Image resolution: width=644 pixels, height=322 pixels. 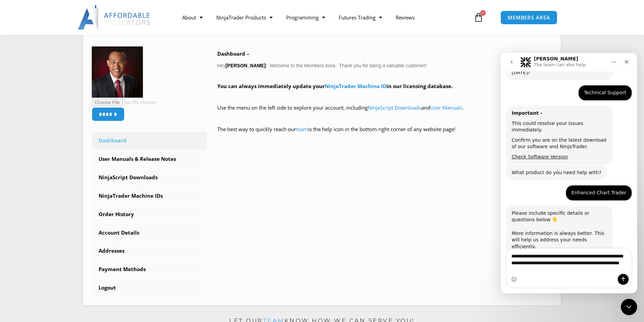 What do you see at coordinates (192, 17) in the screenshot?
I see `a: About` at bounding box center [192, 17].